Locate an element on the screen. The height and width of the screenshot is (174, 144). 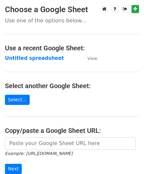
h4: Use a recent Google Sheet: is located at coordinates (72, 48).